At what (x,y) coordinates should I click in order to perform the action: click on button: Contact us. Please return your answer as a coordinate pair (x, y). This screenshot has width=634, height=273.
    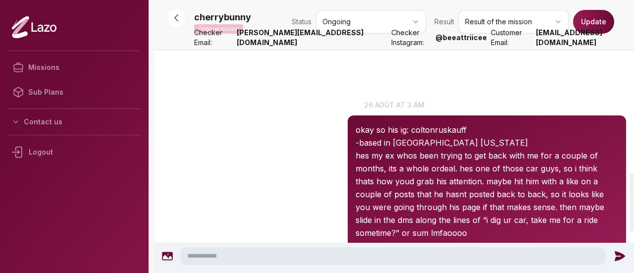
    Looking at the image, I should click on (74, 122).